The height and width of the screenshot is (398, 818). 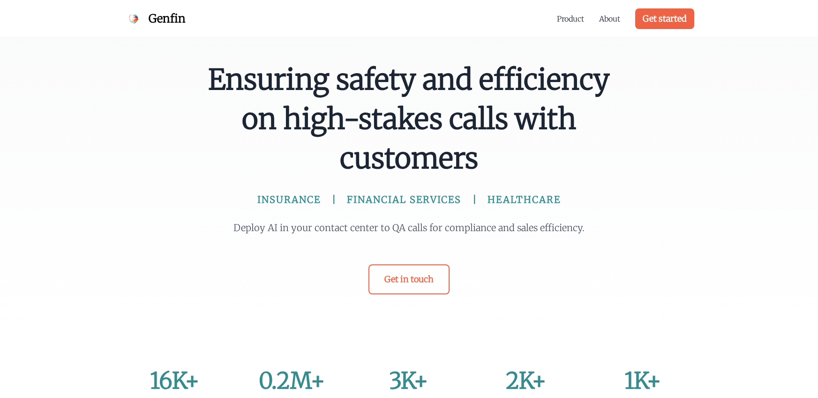 I want to click on div: 0.2M+, so click(x=292, y=381).